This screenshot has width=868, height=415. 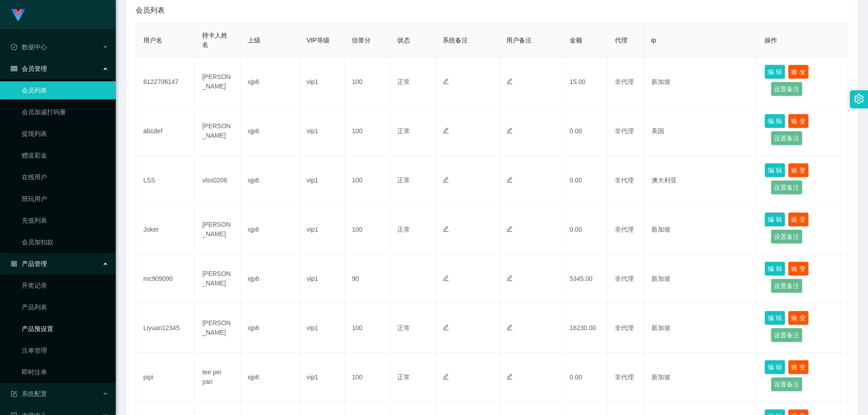 I want to click on span: 系统备注, so click(x=455, y=40).